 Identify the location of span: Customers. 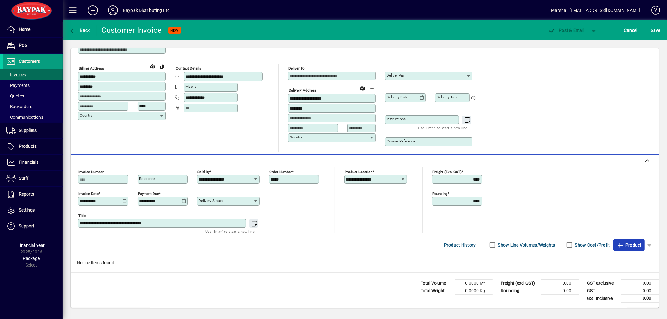
(29, 61).